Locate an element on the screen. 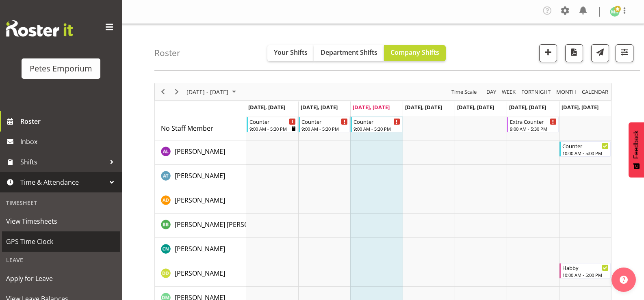 The image size is (644, 300). span: Roster is located at coordinates (69, 121).